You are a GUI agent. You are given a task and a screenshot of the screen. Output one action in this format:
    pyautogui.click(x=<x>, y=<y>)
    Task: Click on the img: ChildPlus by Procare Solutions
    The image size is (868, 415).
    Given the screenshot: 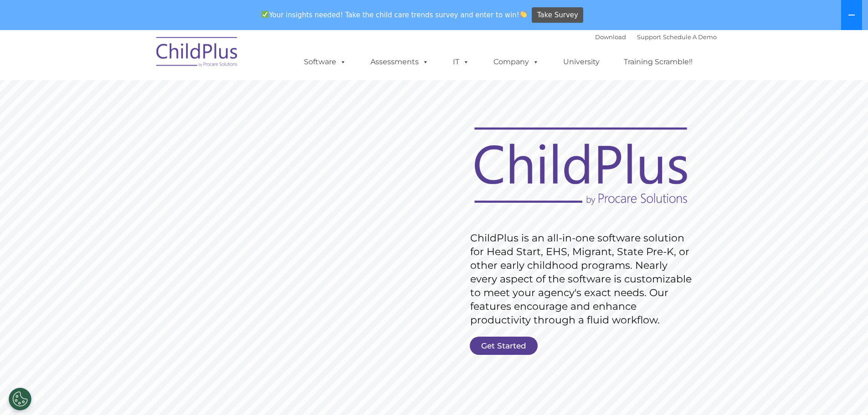 What is the action you would take?
    pyautogui.click(x=198, y=54)
    